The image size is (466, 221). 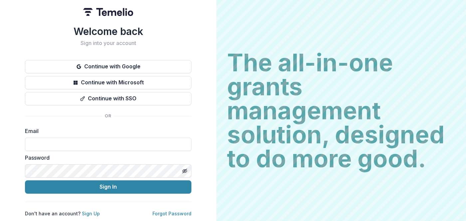 I want to click on button: Toggle password visibility, so click(x=185, y=171).